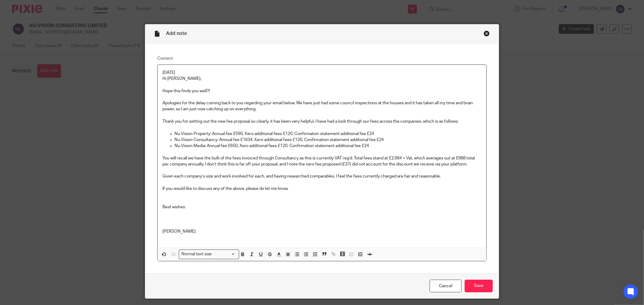 The image size is (644, 305). What do you see at coordinates (322, 162) in the screenshot?
I see `p: You will recall we have the bulk of the fees invoiced through Consultancy as this is currently VA...` at bounding box center [322, 162].